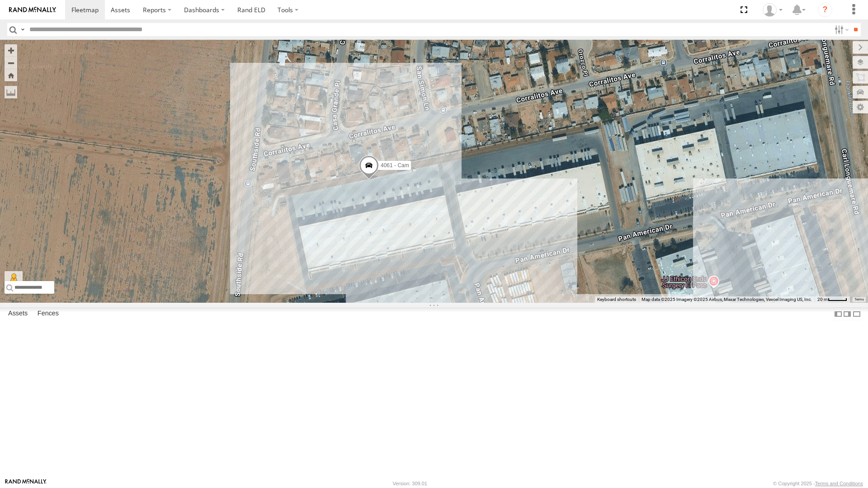 The width and height of the screenshot is (868, 488). I want to click on button: Drag Pegman onto the map to open Street View, so click(14, 280).